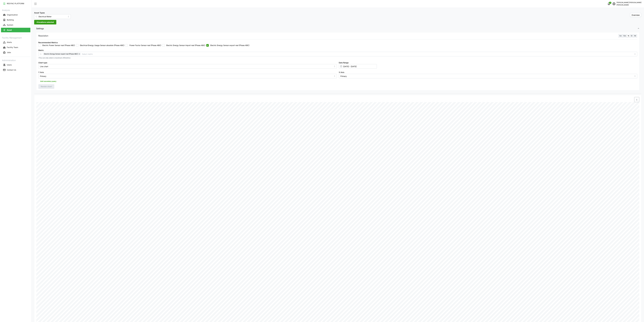 The image size is (644, 322). What do you see at coordinates (610, 3) in the screenshot?
I see `span: 0` at bounding box center [610, 3].